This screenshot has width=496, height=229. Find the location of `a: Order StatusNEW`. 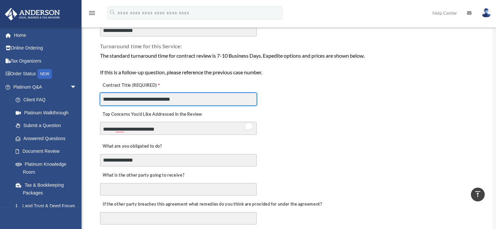

a: Order StatusNEW is located at coordinates (45, 74).